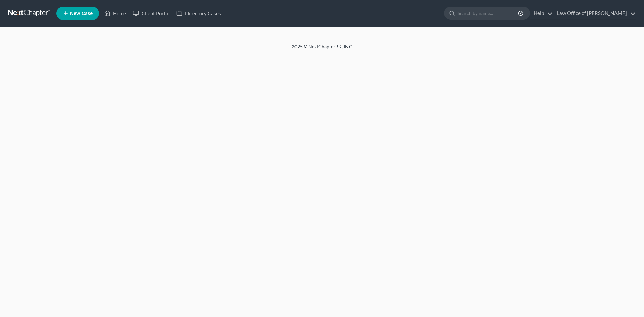 The width and height of the screenshot is (644, 317). Describe the element at coordinates (81, 13) in the screenshot. I see `span: New Case` at that location.